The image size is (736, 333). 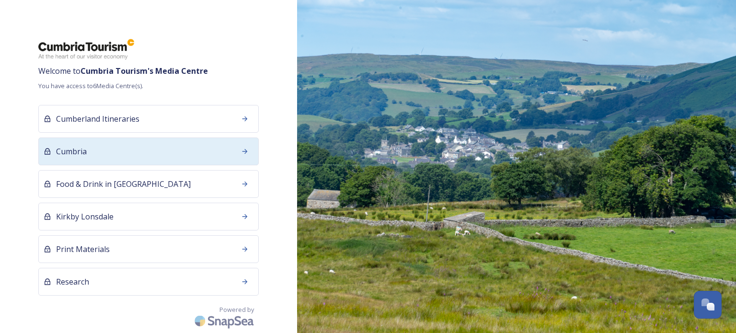 I want to click on span: You have access to 6 Media Centre(s)., so click(x=149, y=86).